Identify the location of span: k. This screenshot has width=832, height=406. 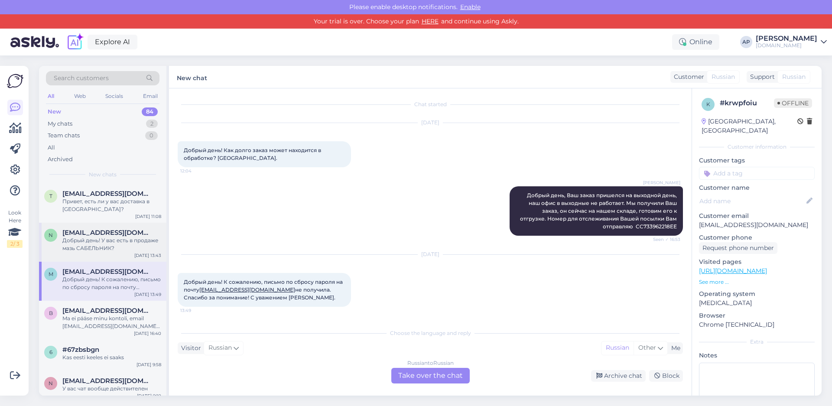
(708, 104).